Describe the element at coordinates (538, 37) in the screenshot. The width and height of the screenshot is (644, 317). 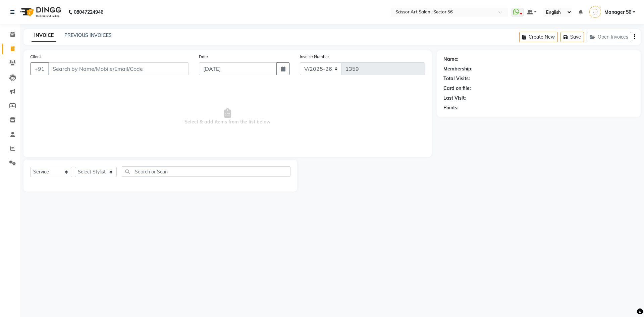
I see `button: Create New` at that location.